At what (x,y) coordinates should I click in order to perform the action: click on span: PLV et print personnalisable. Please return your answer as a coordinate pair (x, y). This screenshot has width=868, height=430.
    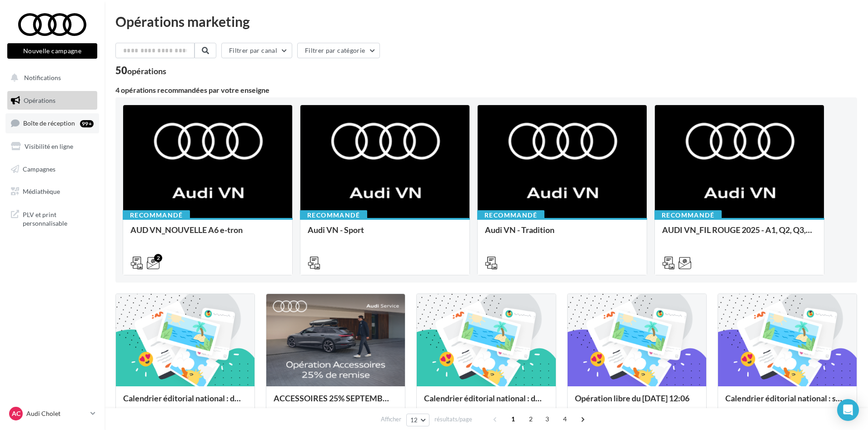
    Looking at the image, I should click on (58, 218).